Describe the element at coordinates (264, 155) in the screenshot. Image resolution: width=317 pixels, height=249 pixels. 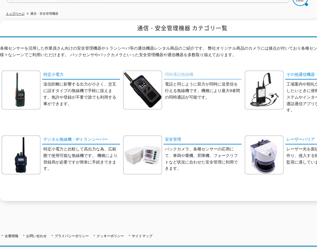
I see `img: レーザーバリア` at that location.